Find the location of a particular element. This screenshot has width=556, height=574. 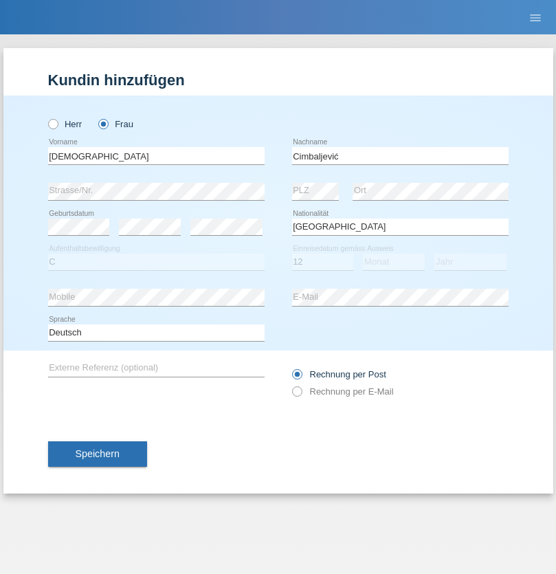

a: menu is located at coordinates (536, 17).